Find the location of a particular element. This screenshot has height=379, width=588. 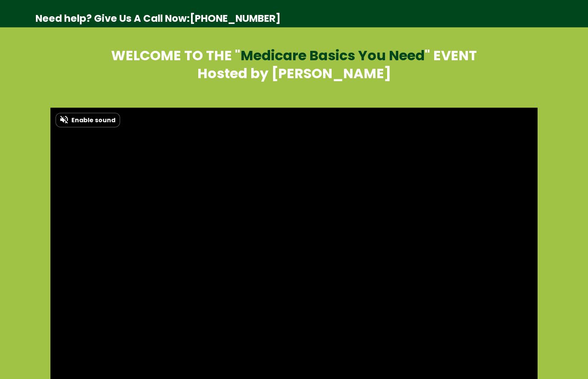

h1: WELCOME TO THE " " EVENT is located at coordinates (294, 56).